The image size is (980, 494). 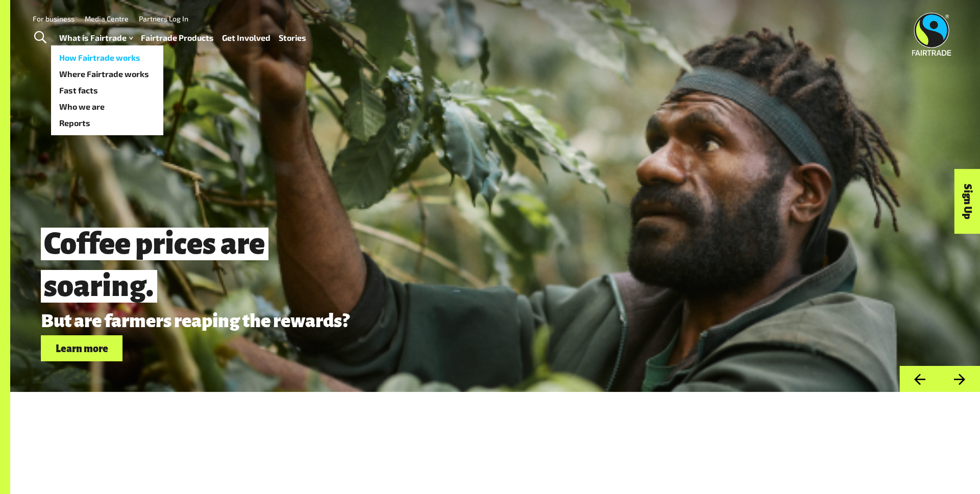 I want to click on a: Media Centre, so click(x=106, y=19).